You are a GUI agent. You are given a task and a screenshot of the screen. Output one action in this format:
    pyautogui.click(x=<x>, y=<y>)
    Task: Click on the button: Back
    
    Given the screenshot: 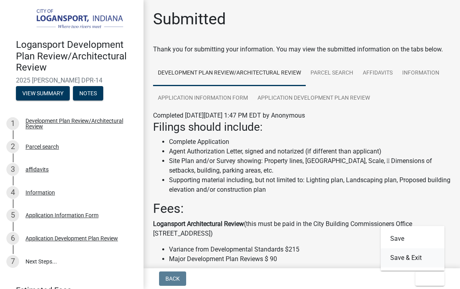 What is the action you would take?
    pyautogui.click(x=173, y=279)
    